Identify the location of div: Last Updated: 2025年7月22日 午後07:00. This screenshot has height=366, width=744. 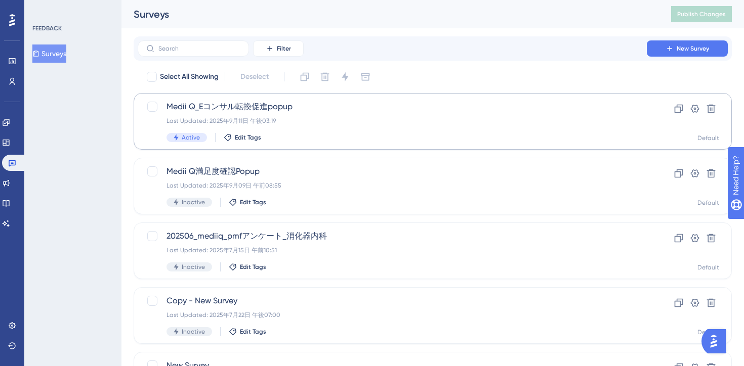
(392, 315).